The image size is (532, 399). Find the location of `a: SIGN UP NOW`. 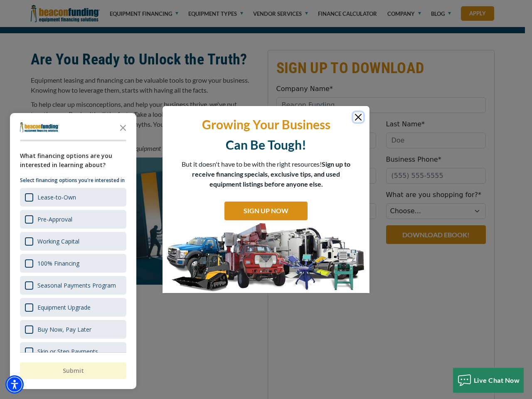

a: SIGN UP NOW is located at coordinates (266, 211).